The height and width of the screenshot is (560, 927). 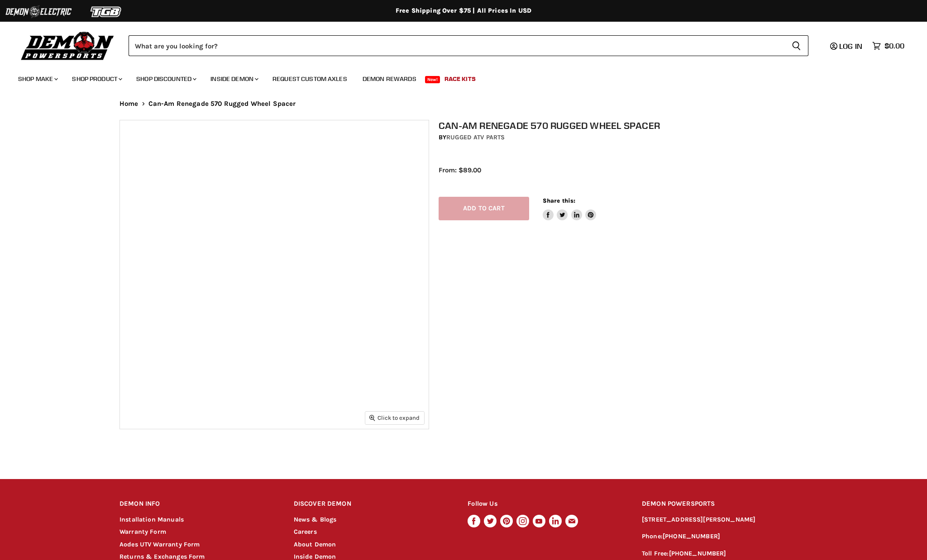 I want to click on ul: Main menu, so click(x=457, y=77).